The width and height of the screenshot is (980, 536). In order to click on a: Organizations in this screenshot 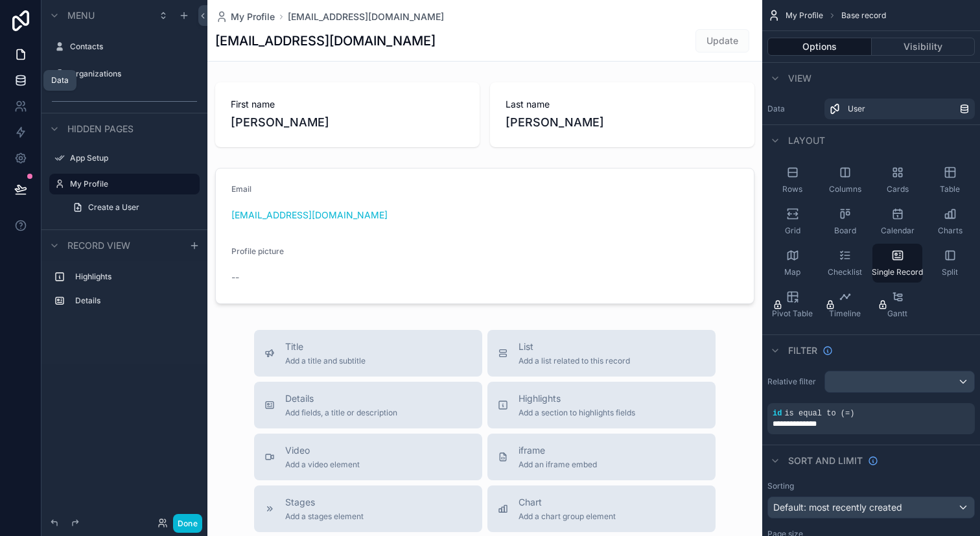, I will do `click(134, 74)`.